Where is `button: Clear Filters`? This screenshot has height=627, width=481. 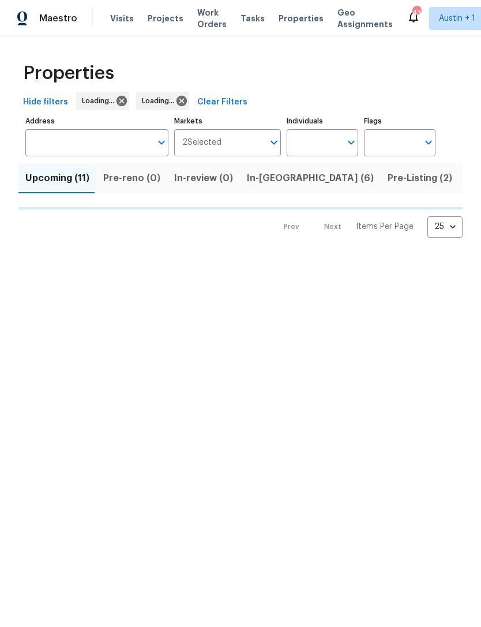
button: Clear Filters is located at coordinates (222, 102).